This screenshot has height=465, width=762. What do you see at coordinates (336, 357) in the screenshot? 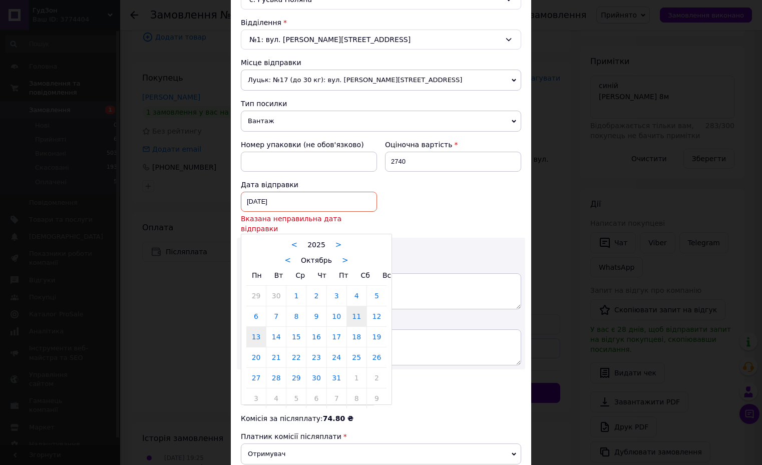
I see `a: 24` at bounding box center [336, 357].